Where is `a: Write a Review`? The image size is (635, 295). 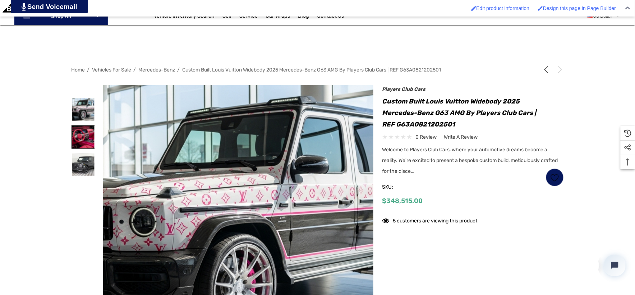 a: Write a Review is located at coordinates (461, 137).